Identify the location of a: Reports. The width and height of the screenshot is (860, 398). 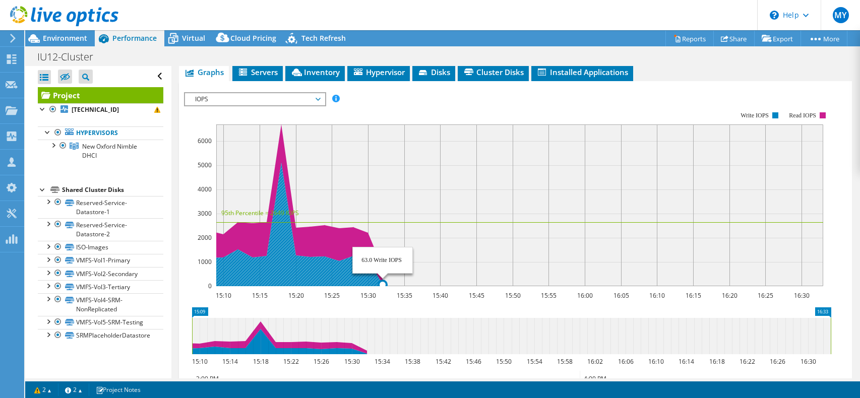
(690, 38).